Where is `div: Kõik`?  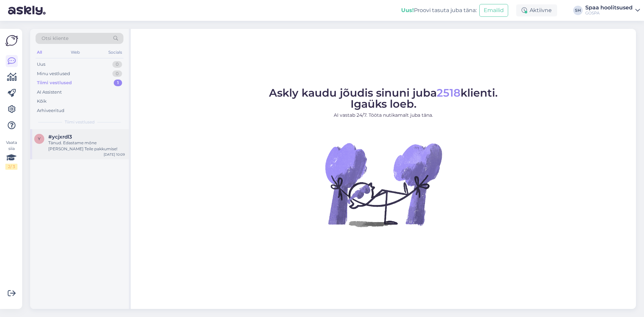
div: Kõik is located at coordinates (41, 101).